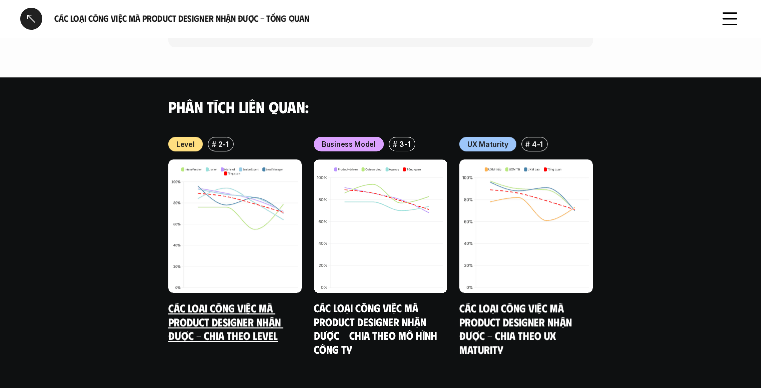 This screenshot has width=761, height=388. Describe the element at coordinates (381, 107) in the screenshot. I see `h4: Phân tích liên quan:` at that location.